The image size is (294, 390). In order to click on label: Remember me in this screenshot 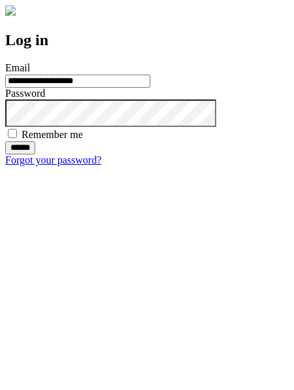, I will do `click(52, 134)`.